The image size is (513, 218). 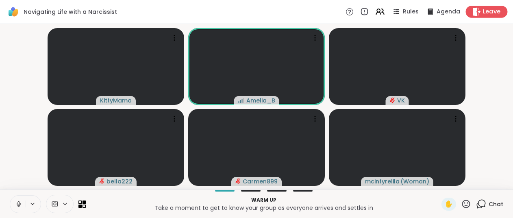 What do you see at coordinates (263, 200) in the screenshot?
I see `p: Warm up` at bounding box center [263, 200].